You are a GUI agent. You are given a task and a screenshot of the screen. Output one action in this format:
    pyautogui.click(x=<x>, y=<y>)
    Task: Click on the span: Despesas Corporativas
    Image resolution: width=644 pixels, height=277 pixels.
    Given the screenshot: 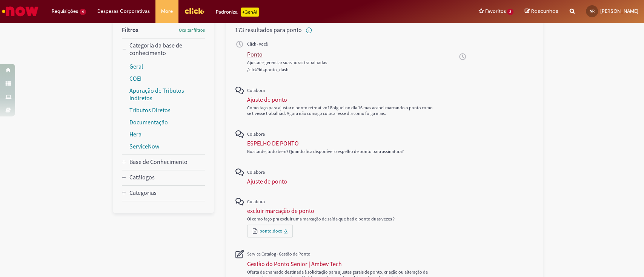 What is the action you would take?
    pyautogui.click(x=123, y=11)
    